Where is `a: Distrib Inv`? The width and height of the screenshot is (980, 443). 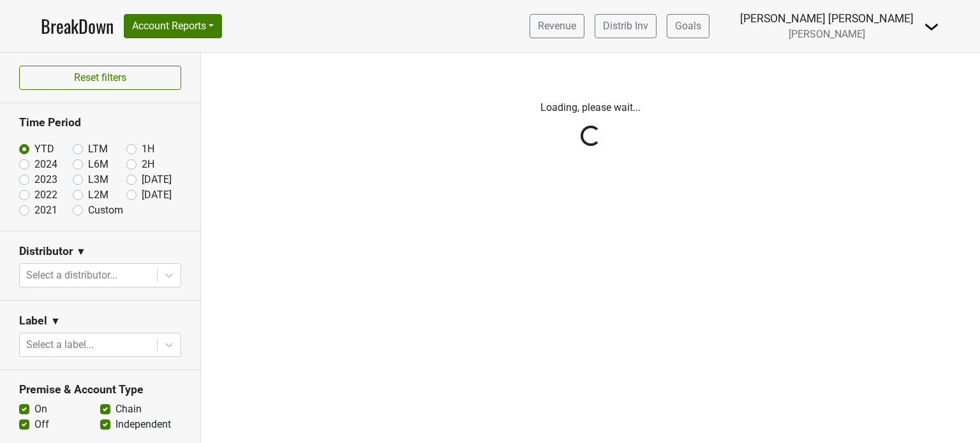 a: Distrib Inv is located at coordinates (625, 26).